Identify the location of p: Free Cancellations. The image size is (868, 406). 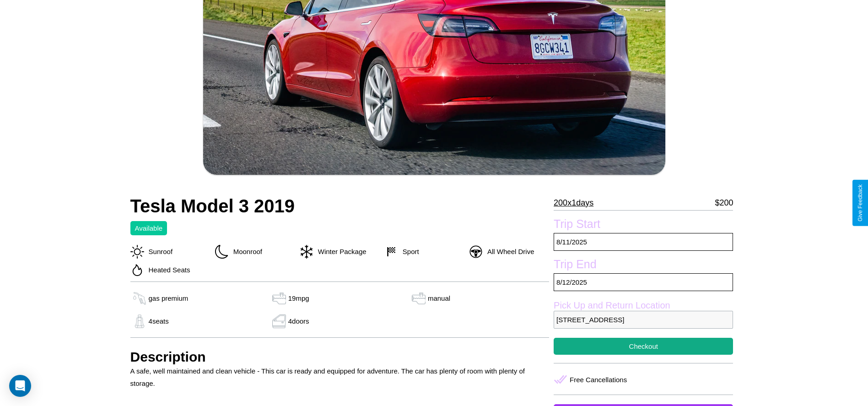
(598, 380).